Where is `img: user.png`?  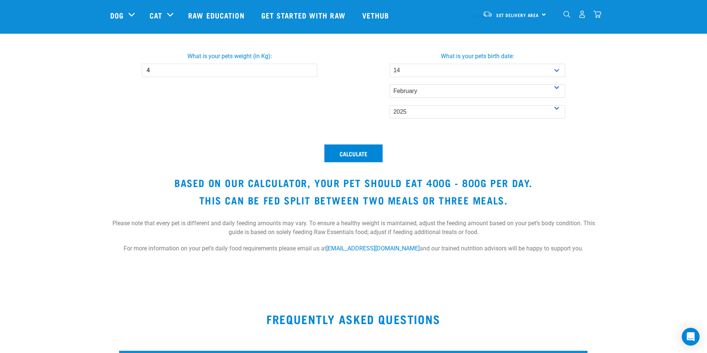 img: user.png is located at coordinates (582, 14).